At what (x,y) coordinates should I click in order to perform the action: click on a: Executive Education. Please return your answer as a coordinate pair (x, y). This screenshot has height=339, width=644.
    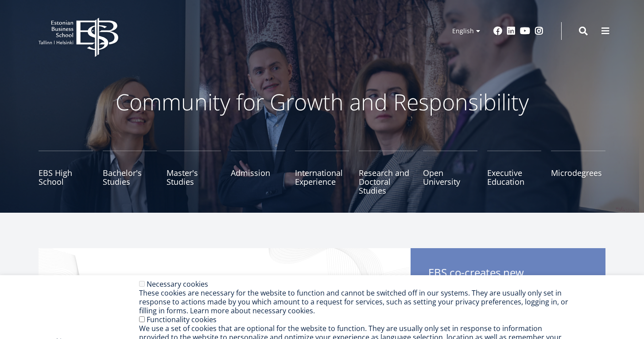
    Looking at the image, I should click on (514, 173).